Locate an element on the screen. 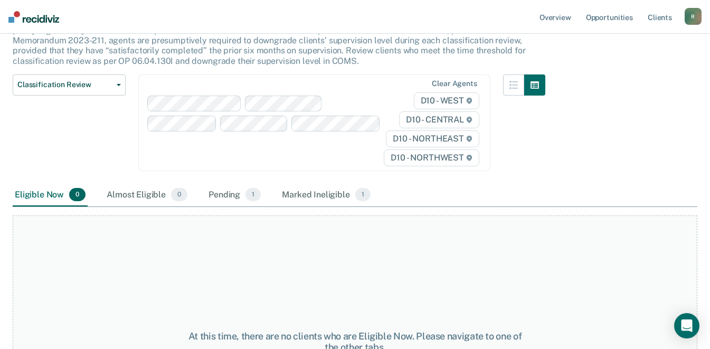 The width and height of the screenshot is (710, 349). p: This alert helps staff identify clients due or overdue for a classification review, which are gen... is located at coordinates (269, 35).